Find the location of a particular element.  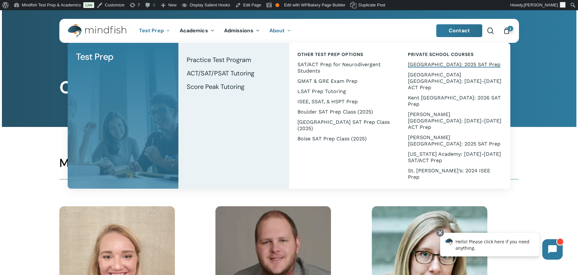

a: About is located at coordinates (280, 31).